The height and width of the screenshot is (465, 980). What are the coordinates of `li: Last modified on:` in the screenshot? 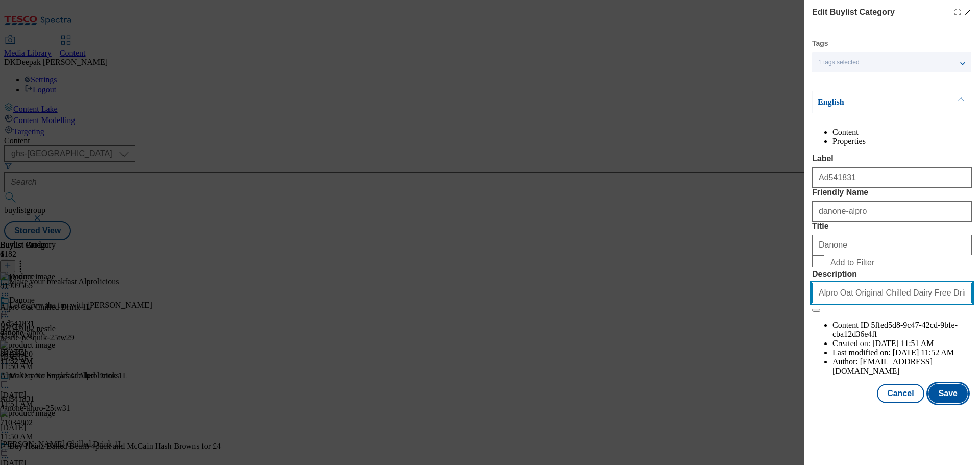 It's located at (902, 352).